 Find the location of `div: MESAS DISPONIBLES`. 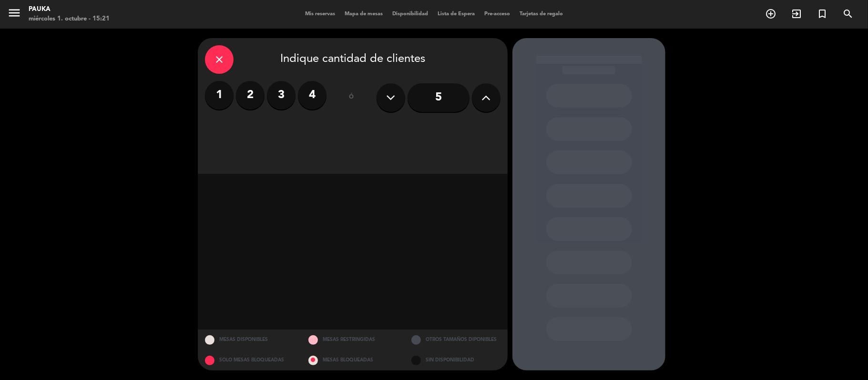

div: MESAS DISPONIBLES is located at coordinates (250, 340).